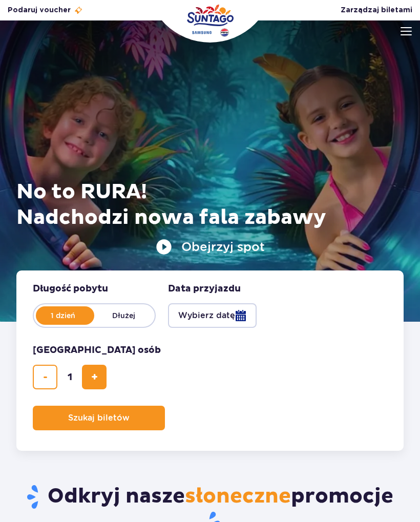 Image resolution: width=420 pixels, height=522 pixels. What do you see at coordinates (94, 377) in the screenshot?
I see `button: dodaj bilet` at bounding box center [94, 377].